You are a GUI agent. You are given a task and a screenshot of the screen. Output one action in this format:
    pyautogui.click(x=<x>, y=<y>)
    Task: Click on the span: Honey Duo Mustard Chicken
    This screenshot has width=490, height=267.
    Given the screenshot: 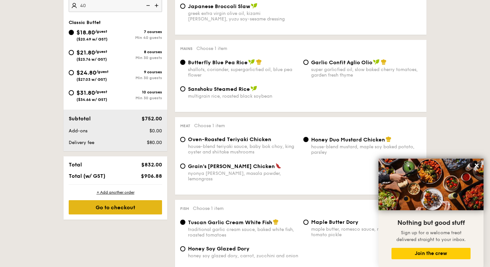 What is the action you would take?
    pyautogui.click(x=348, y=139)
    